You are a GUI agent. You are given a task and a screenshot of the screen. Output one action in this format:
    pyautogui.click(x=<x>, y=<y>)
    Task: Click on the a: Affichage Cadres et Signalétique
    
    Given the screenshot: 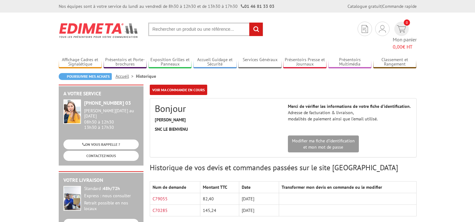 What is the action you would take?
    pyautogui.click(x=80, y=62)
    